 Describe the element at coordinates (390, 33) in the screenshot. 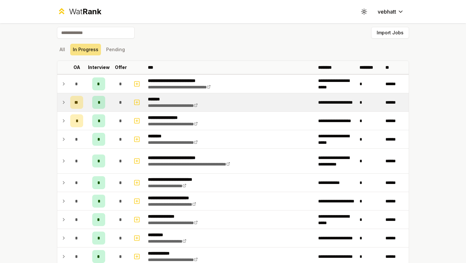

I see `button: Import Jobs` at that location.